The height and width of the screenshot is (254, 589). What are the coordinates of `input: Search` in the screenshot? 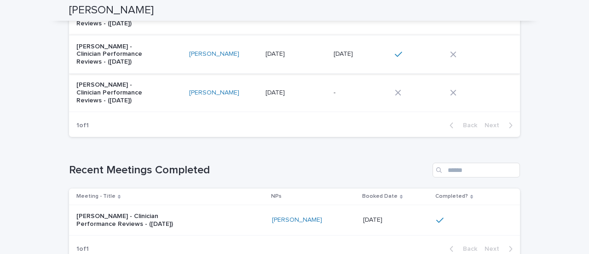 It's located at (476, 170).